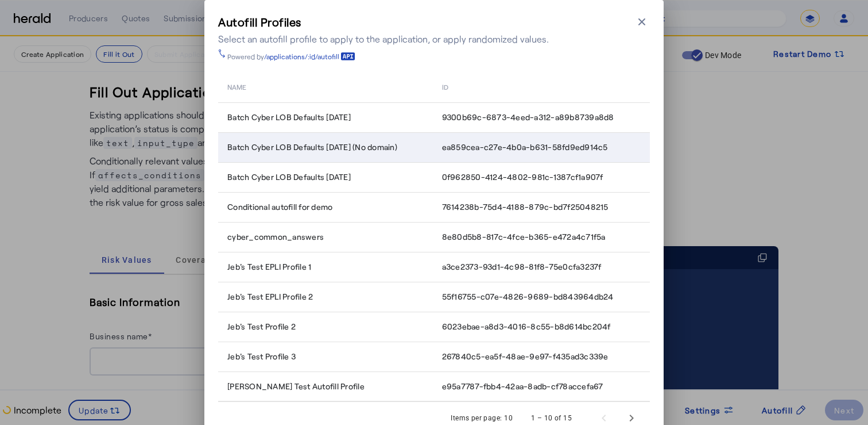 This screenshot has height=425, width=868. What do you see at coordinates (525, 147) in the screenshot?
I see `span: ea859cea-c27e-4b0a-b631-58fd9ed914c5` at bounding box center [525, 147].